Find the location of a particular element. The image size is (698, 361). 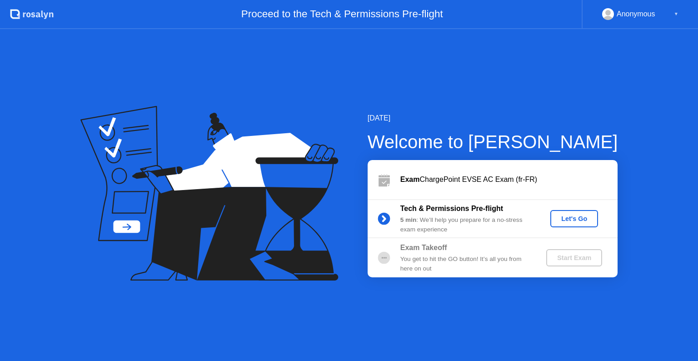

button: Let's Go is located at coordinates (574, 219).